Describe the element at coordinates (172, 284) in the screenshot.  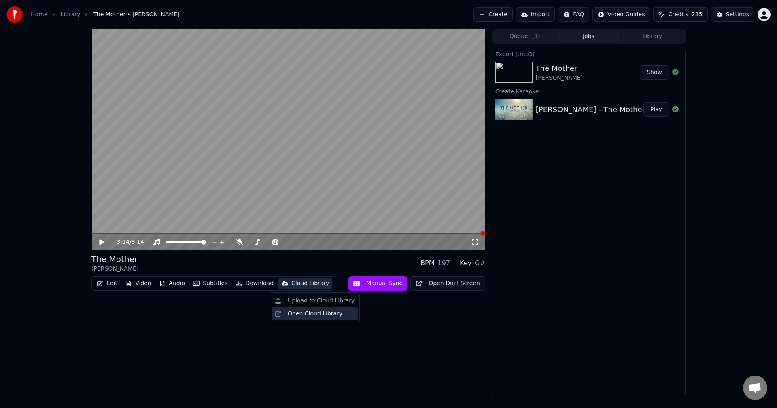
I see `button: Audio` at that location.